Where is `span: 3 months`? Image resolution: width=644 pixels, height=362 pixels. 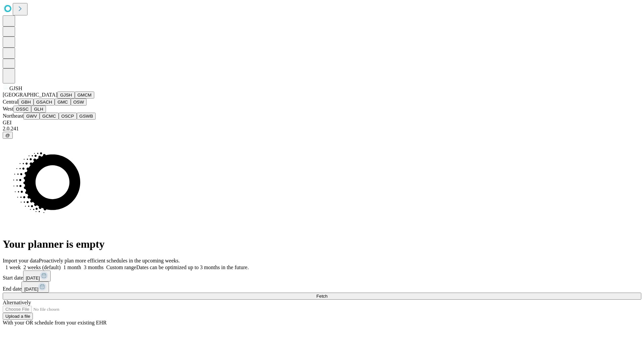
span: 3 months is located at coordinates (94, 267).